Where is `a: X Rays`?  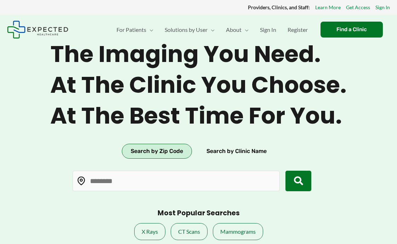 a: X Rays is located at coordinates (150, 232).